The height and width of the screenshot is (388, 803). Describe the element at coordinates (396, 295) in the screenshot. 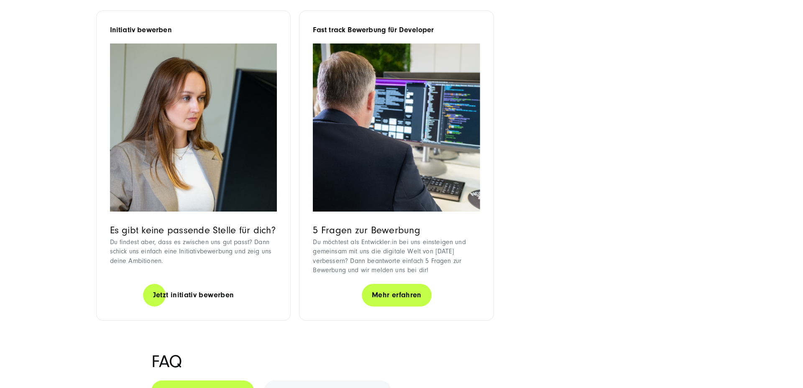

I see `a: Mehr erfahren` at that location.